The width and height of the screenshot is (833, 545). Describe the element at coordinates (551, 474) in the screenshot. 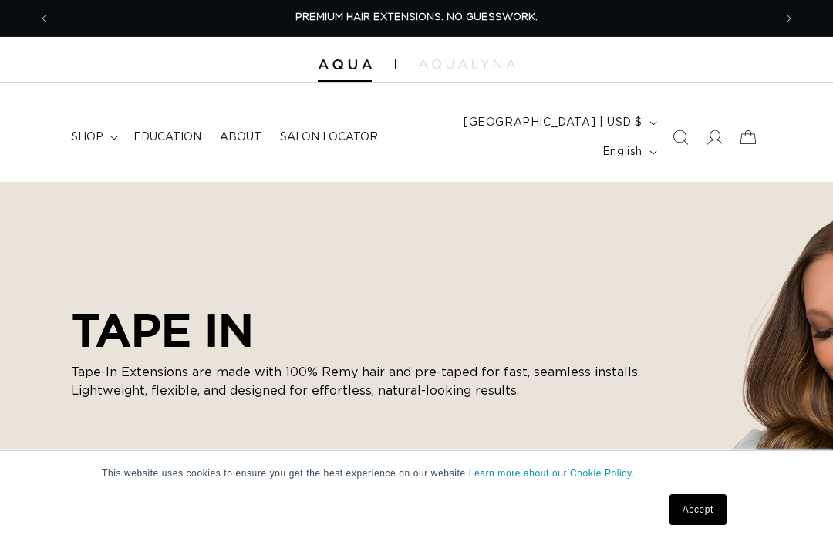

I see `a: Learn more about our Cookie Policy.` at that location.